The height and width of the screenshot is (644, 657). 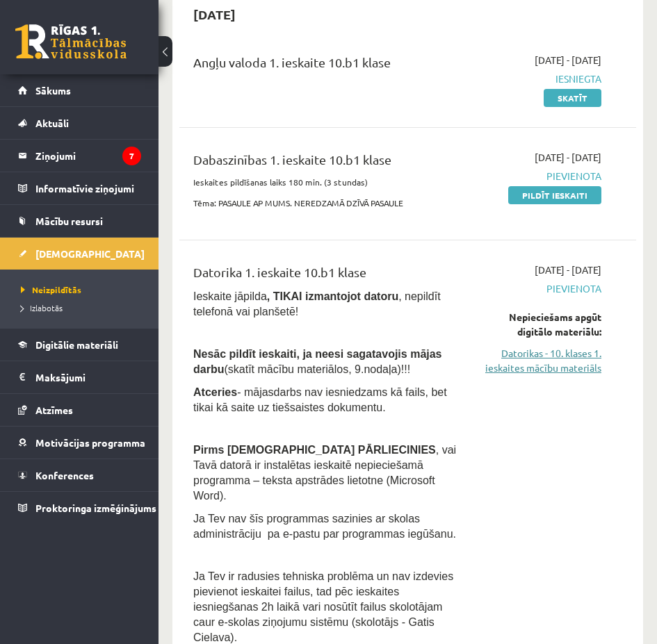 I want to click on span: Izlabotās, so click(x=42, y=308).